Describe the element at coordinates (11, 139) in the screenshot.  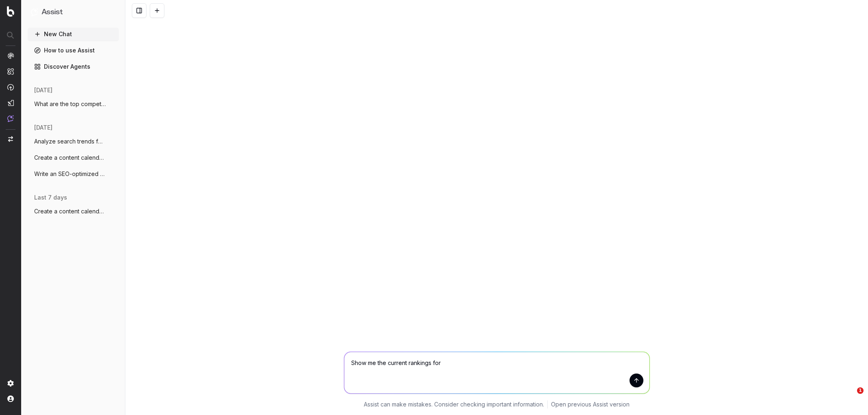
I see `img: Switch project` at that location.